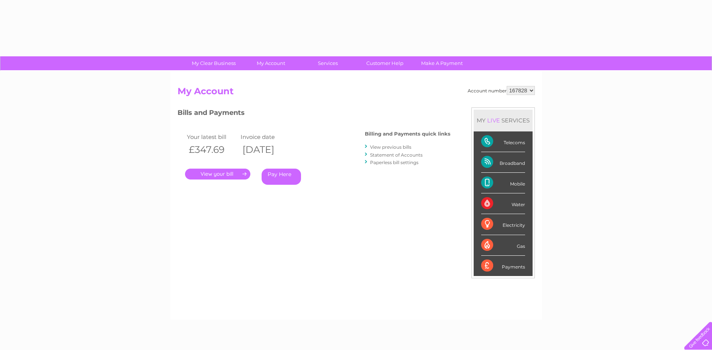  What do you see at coordinates (356, 93) in the screenshot?
I see `h2: My Account` at bounding box center [356, 93].